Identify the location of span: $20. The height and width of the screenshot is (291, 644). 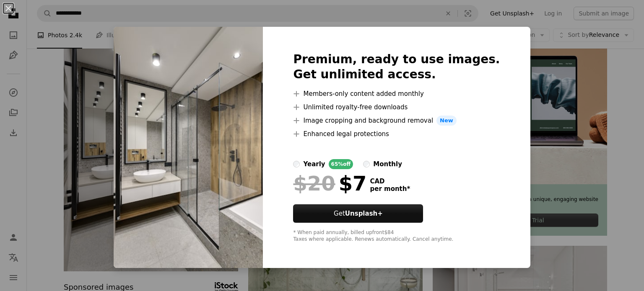
(314, 183).